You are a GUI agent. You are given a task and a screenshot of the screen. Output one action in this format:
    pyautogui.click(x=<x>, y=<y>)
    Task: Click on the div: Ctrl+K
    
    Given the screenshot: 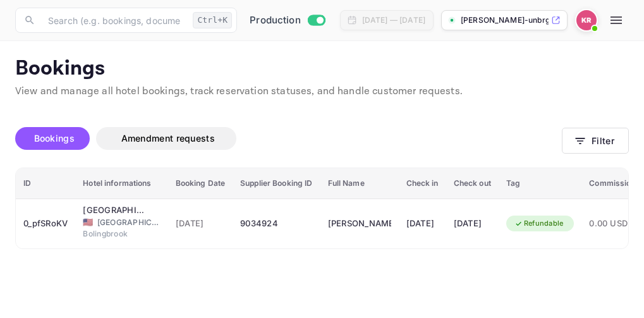 What is the action you would take?
    pyautogui.click(x=212, y=20)
    